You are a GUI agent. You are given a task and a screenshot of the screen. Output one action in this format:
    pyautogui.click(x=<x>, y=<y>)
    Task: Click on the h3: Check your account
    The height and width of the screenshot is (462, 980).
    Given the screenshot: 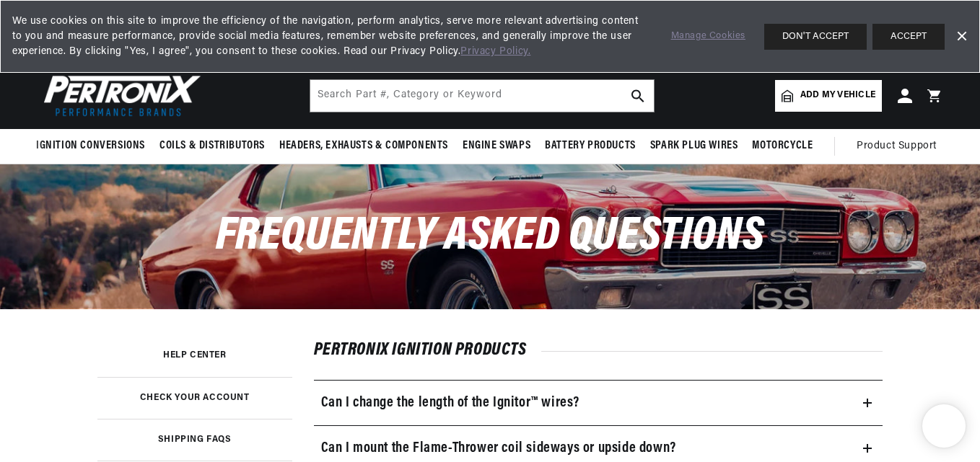 What is the action you would take?
    pyautogui.click(x=195, y=399)
    